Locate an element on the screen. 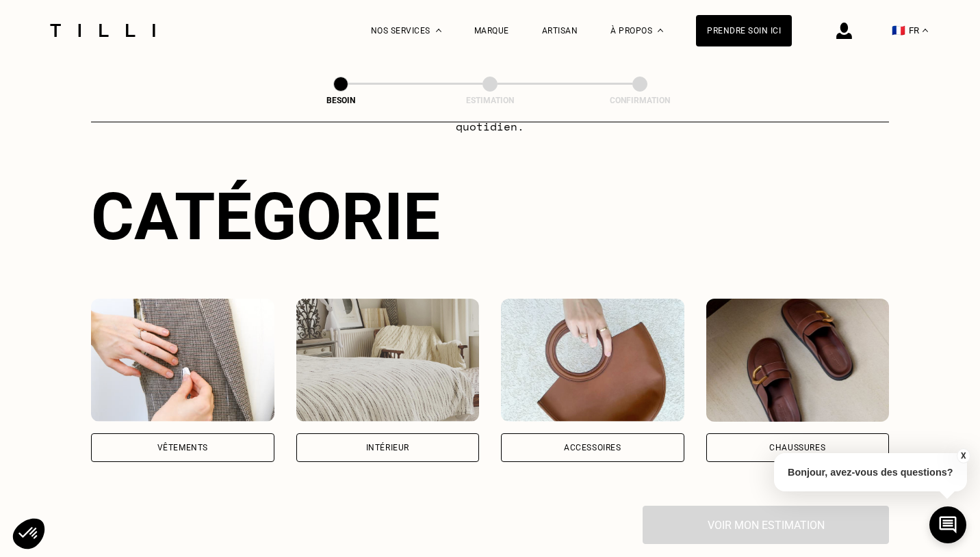  a: Artisan is located at coordinates (559, 31).